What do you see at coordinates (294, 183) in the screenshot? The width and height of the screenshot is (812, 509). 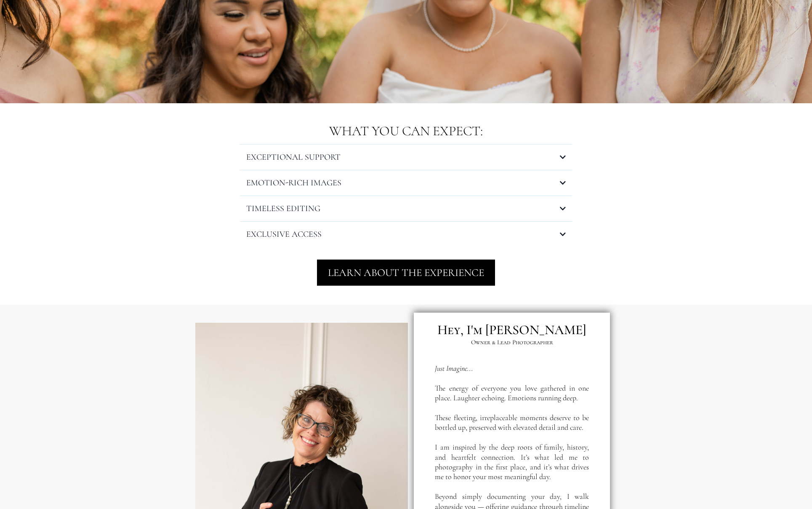 I see `h4: EMOTION-RICH IMAGES` at bounding box center [294, 183].